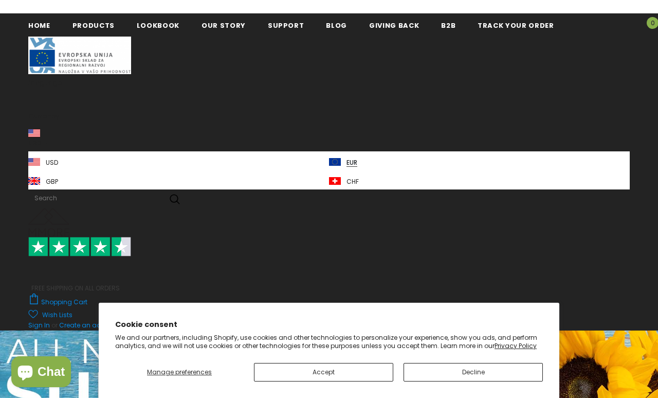 The height and width of the screenshot is (398, 658). I want to click on button: Decline, so click(473, 372).